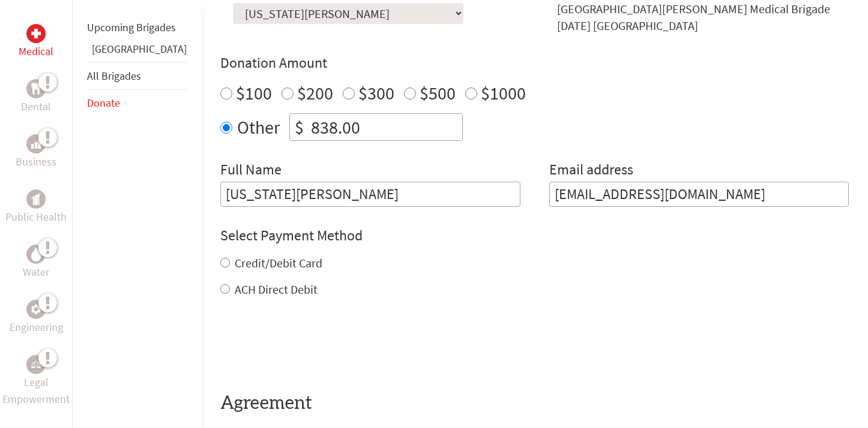 The image size is (868, 428). Describe the element at coordinates (254, 93) in the screenshot. I see `label: $100` at that location.